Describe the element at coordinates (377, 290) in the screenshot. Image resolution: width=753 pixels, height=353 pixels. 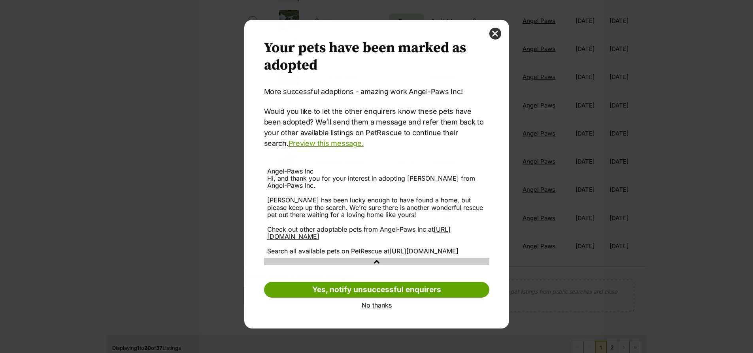
I see `a: Yes, notify unsuccessful enquirers` at that location.